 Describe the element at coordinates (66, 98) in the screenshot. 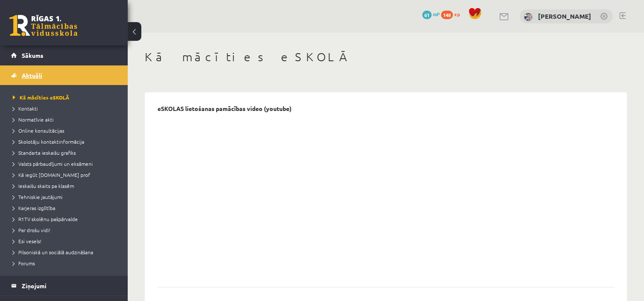

I see `a: Kā mācīties eSKOLĀ` at that location.